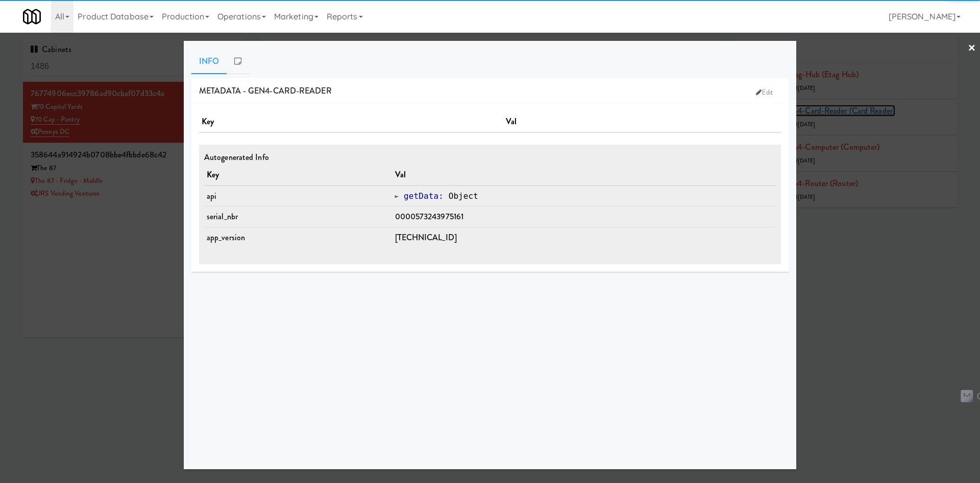  What do you see at coordinates (463, 195) in the screenshot?
I see `span: Object` at bounding box center [463, 195].